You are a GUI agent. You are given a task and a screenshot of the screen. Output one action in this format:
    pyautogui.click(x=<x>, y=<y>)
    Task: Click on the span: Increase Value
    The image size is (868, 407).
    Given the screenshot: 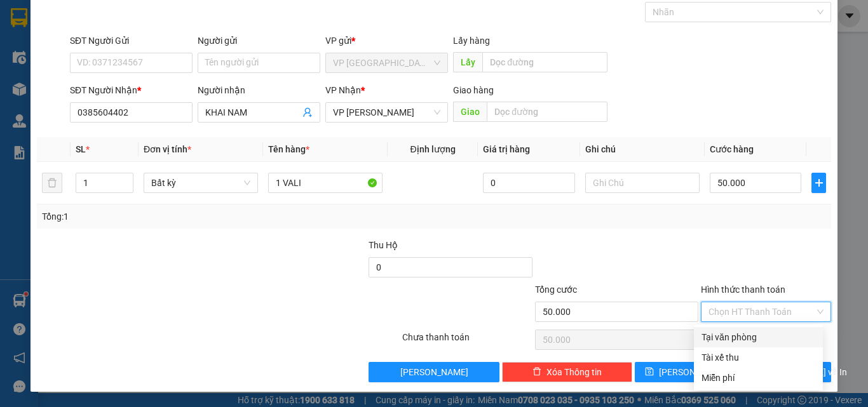 What is the action you would take?
    pyautogui.click(x=126, y=178)
    